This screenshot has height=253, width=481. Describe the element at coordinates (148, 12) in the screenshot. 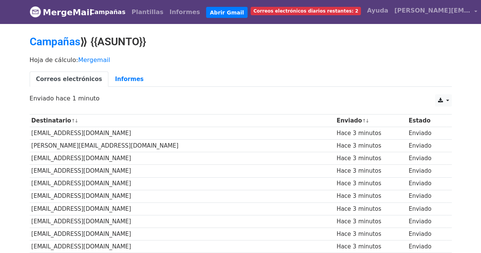

I see `a: Plantillas` at that location.